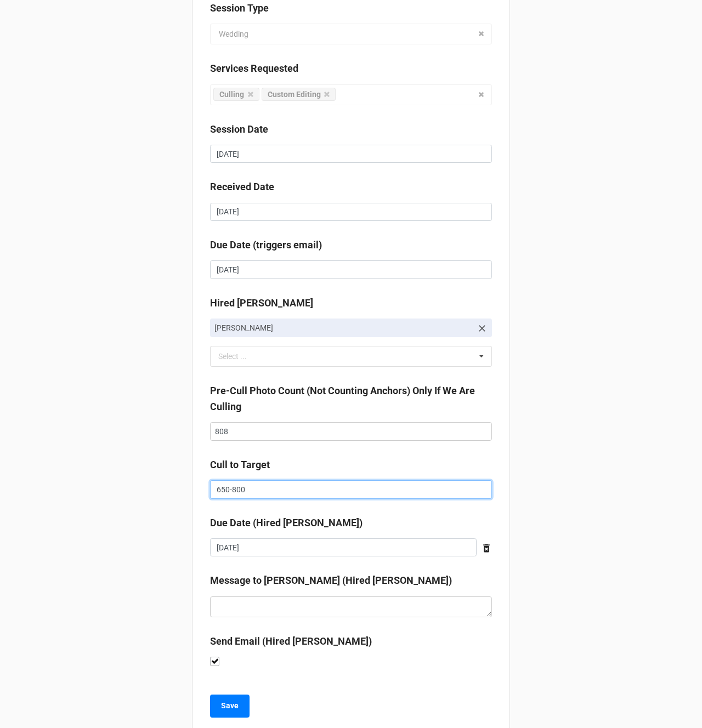  Describe the element at coordinates (242, 187) in the screenshot. I see `label: Received Date` at that location.